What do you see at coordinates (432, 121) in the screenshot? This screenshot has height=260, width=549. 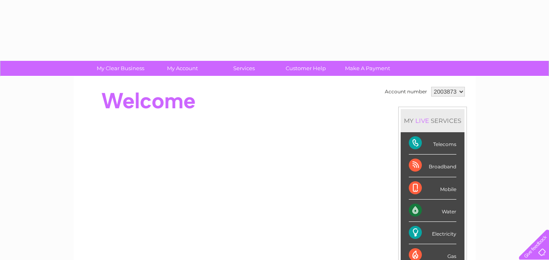 I see `div: MY SERVICES` at bounding box center [432, 121].